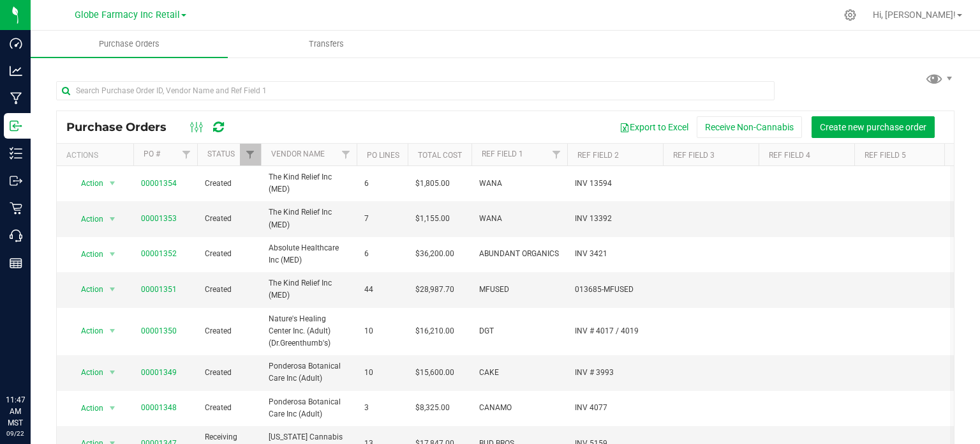  What do you see at coordinates (16, 433) in the screenshot?
I see `p: 09/22` at bounding box center [16, 433].